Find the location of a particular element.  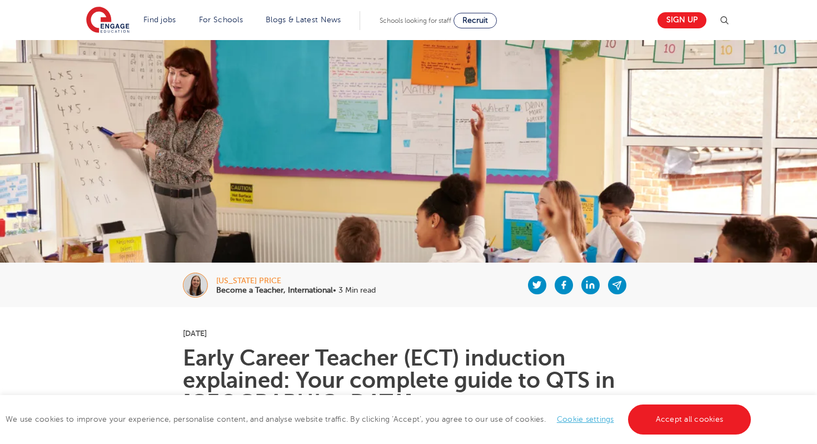

a: Sign up is located at coordinates (682, 20).